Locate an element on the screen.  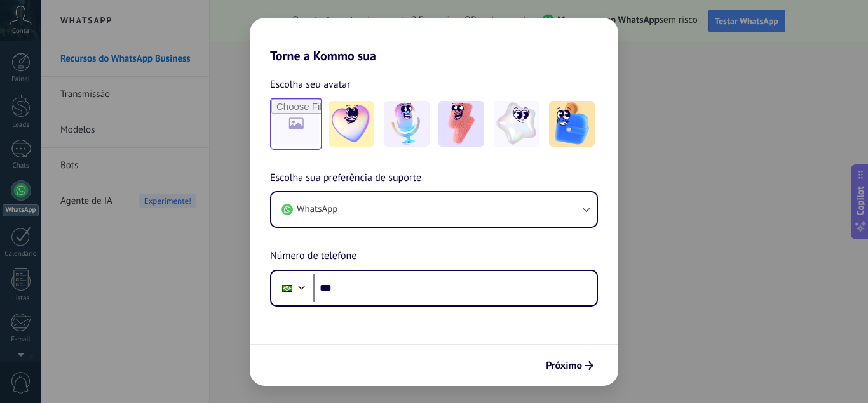
span: WhatsApp is located at coordinates (317, 210).